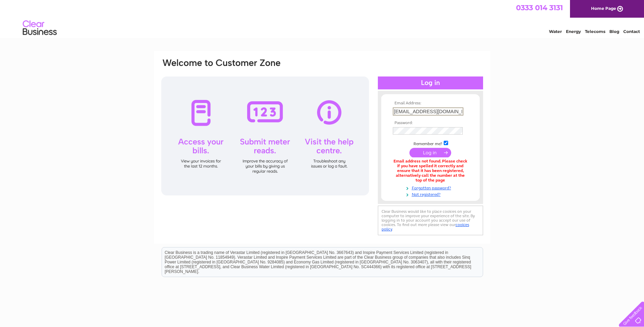  I want to click on a: Water, so click(556, 32).